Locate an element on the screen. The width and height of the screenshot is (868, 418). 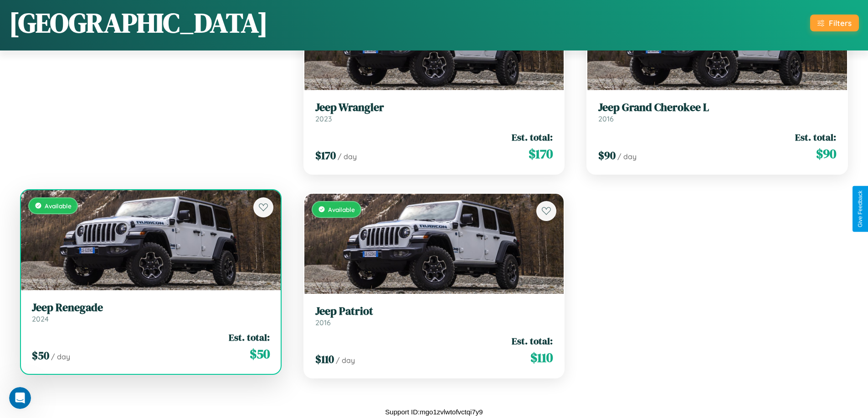
h3: Jeep Renegade is located at coordinates (151, 308).